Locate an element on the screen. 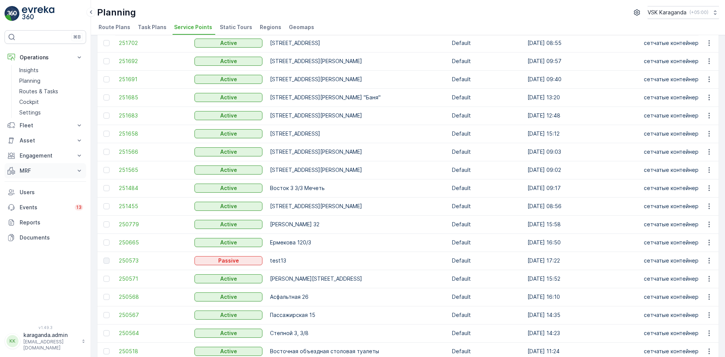  a: Insights is located at coordinates (51, 70).